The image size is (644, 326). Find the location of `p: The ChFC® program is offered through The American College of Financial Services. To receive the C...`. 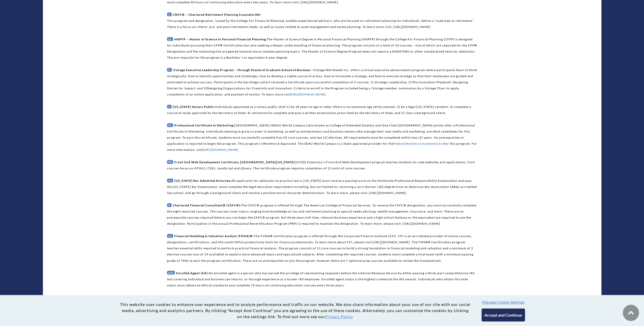

p: The ChFC® program is offered through The American College of Financial Services. To receive the C... is located at coordinates (322, 215).